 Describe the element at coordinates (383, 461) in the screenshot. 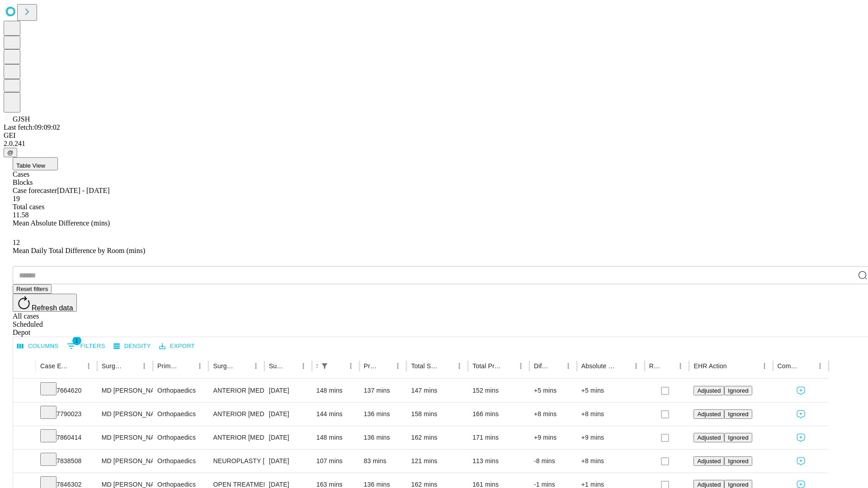

I see `div: 83 mins` at that location.